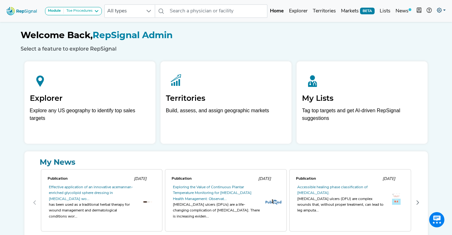  Describe the element at coordinates (124, 11) in the screenshot. I see `span: All types` at that location.